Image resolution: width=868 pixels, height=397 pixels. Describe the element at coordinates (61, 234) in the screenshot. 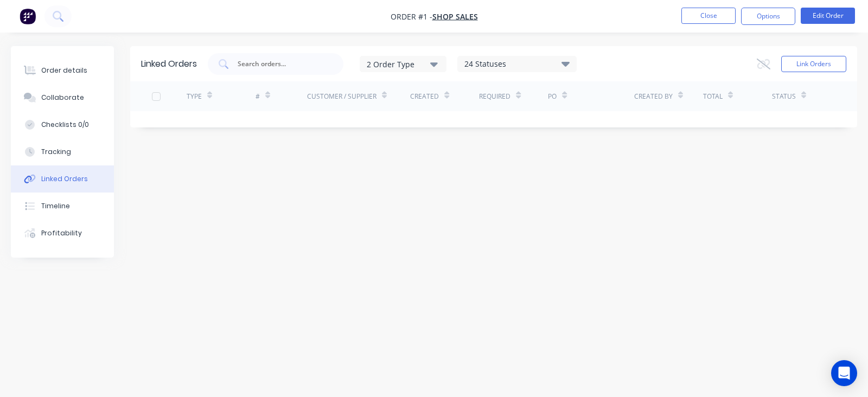

I see `div: Profitability` at that location.